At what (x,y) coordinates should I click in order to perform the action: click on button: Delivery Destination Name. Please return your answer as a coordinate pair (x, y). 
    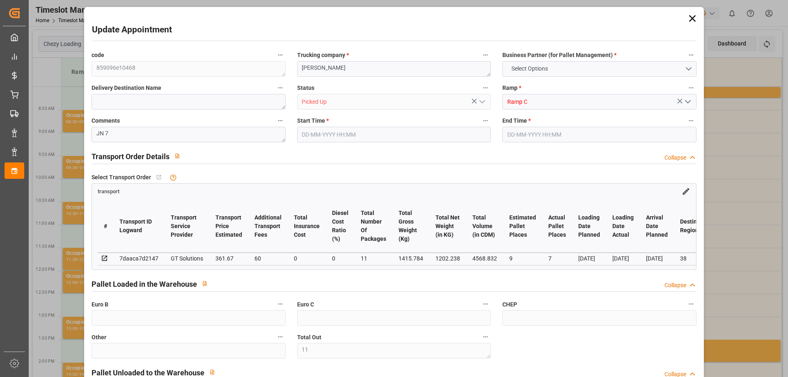
    Looking at the image, I should click on (280, 88).